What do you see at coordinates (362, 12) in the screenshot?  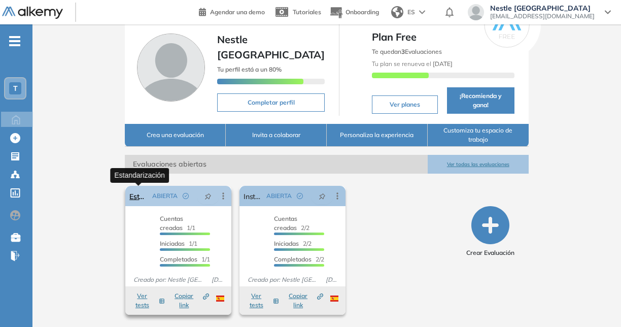 I see `span: Onboarding` at bounding box center [362, 12].